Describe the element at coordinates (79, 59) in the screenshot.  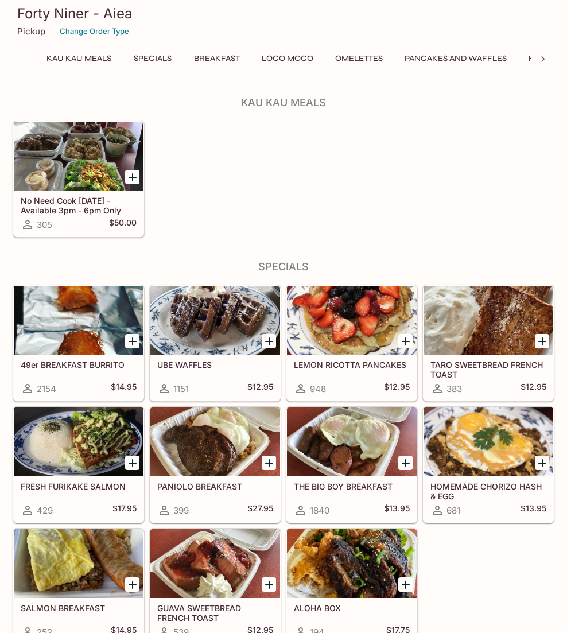
I see `button: Kau Kau Meals` at that location.